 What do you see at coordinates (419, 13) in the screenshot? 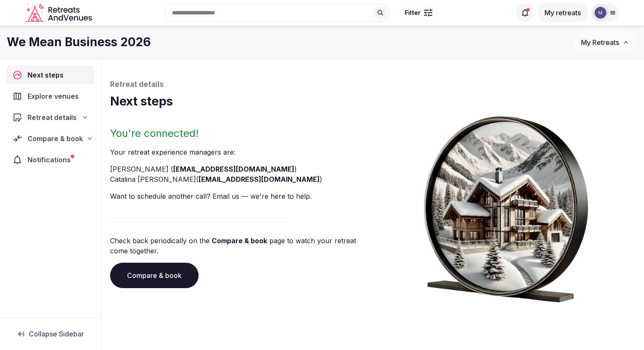
I see `button: Filter` at bounding box center [419, 13].